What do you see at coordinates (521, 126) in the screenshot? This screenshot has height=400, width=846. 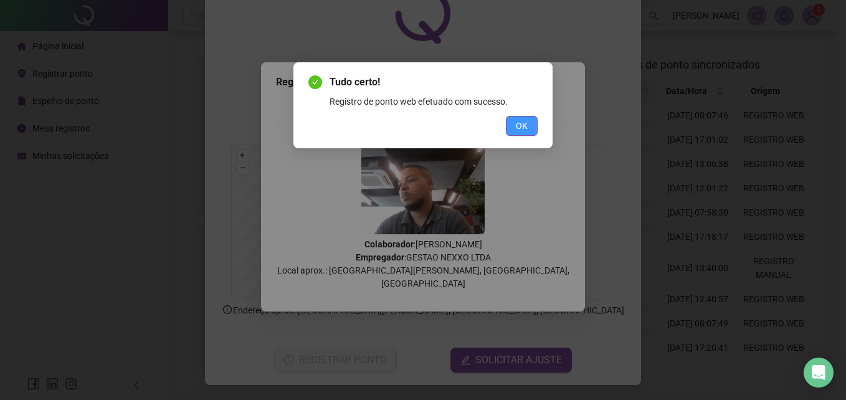 I see `button: OK` at bounding box center [521, 126].